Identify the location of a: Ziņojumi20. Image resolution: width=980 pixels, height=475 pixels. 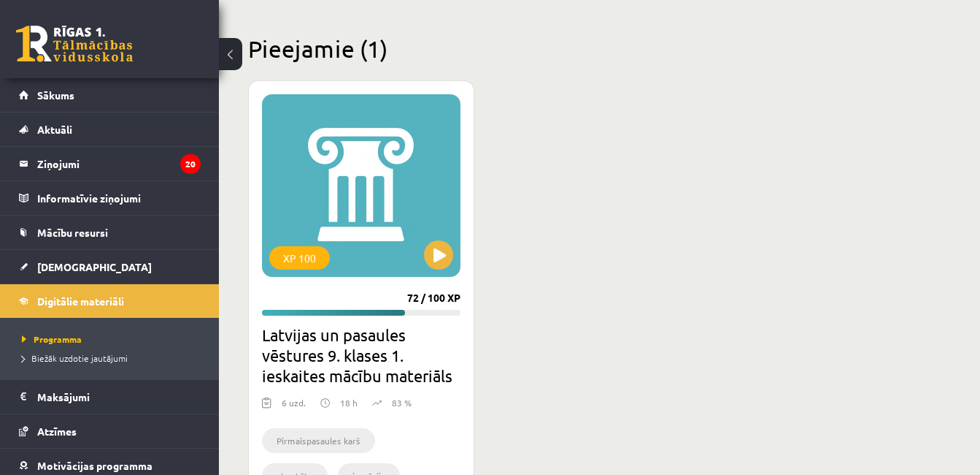
(110, 163).